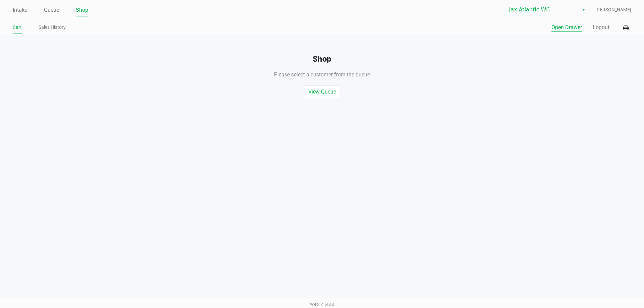 The width and height of the screenshot is (644, 308). I want to click on button: Logout, so click(601, 27).